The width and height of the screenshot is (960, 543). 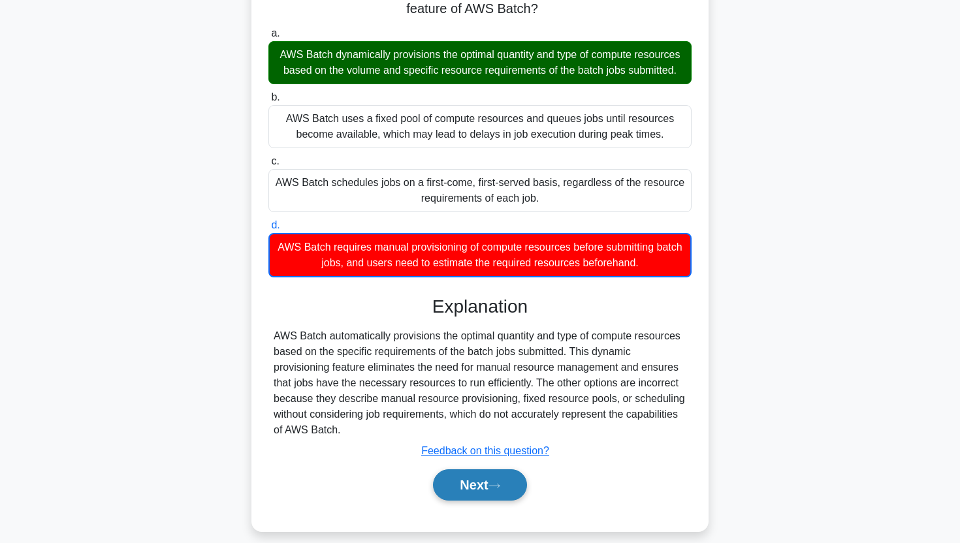 What do you see at coordinates (480, 191) in the screenshot?
I see `div: AWS Batch schedules jobs on a first-come, first-served basis, regardless of the resource requirem...` at bounding box center [480, 191].